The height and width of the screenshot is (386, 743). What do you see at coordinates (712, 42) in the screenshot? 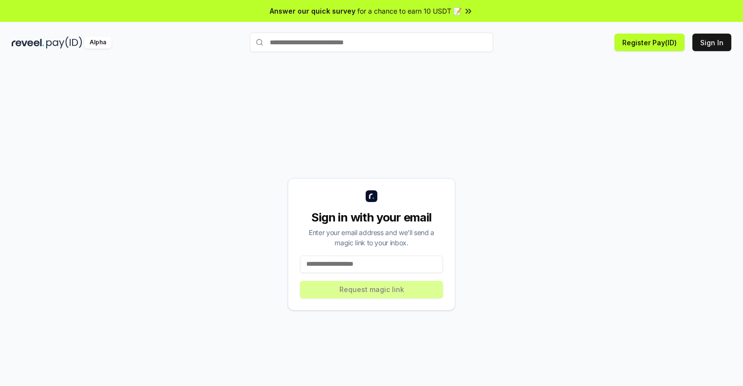
I see `button: Sign In` at bounding box center [712, 42].